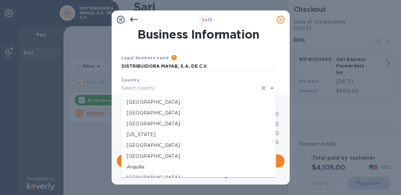 The image size is (401, 195). Describe the element at coordinates (203, 20) in the screenshot. I see `span: 3` at that location.